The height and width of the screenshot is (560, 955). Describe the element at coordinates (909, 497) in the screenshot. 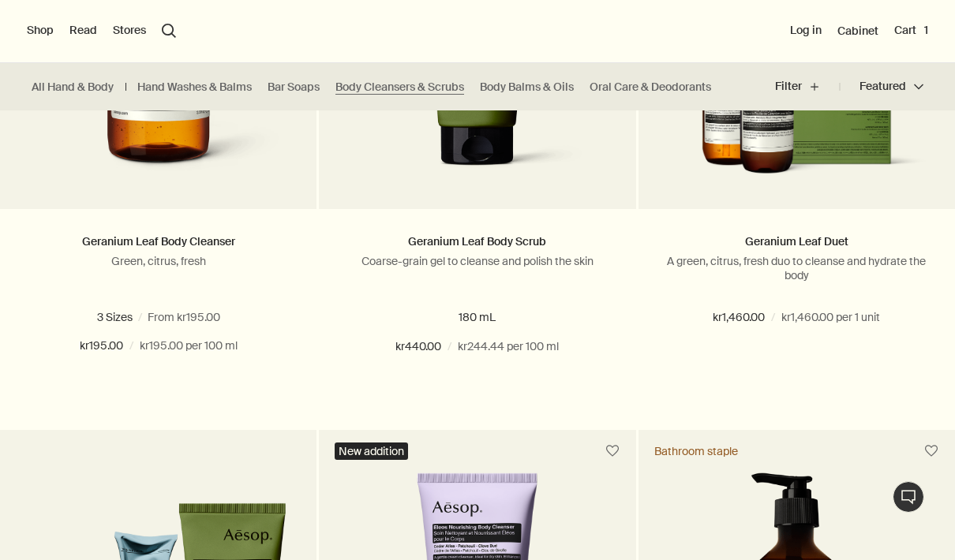

I see `button: Live Assistance` at that location.